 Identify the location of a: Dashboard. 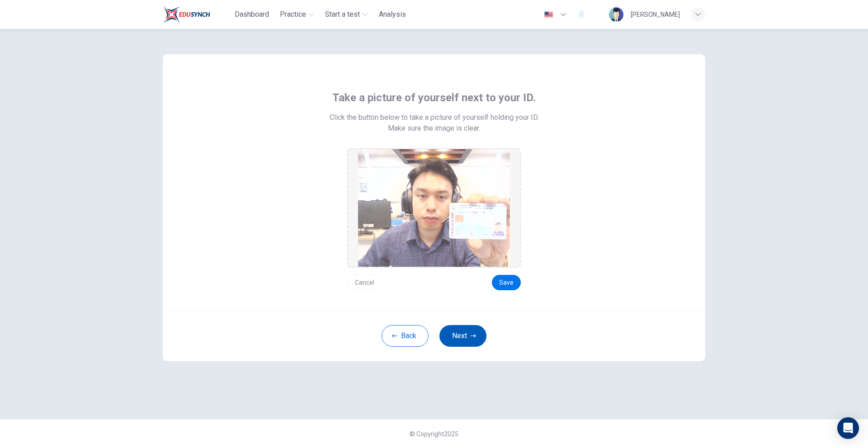
(252, 14).